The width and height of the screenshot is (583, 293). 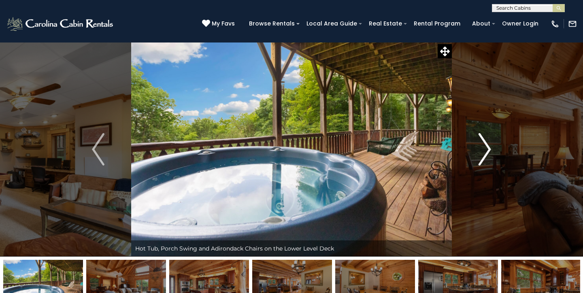 What do you see at coordinates (98, 149) in the screenshot?
I see `button: Previous` at bounding box center [98, 149].